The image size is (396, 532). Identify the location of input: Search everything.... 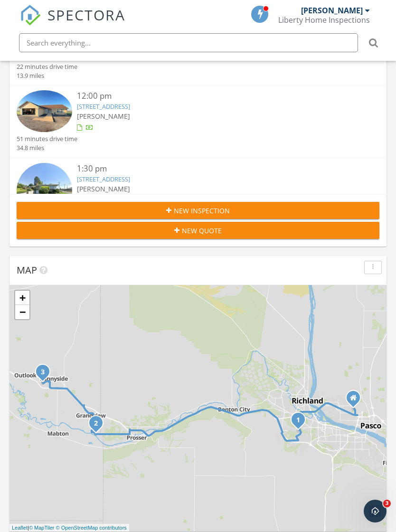
(189, 43).